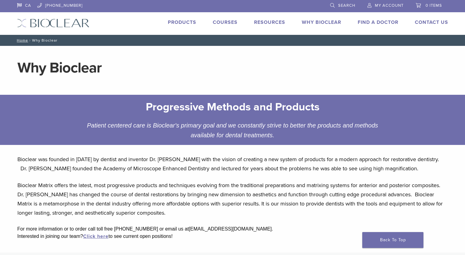  What do you see at coordinates (232, 199) in the screenshot?
I see `p: Bioclear Matrix offers the latest, most progressive products and techniques evolving from the tra...` at bounding box center [232, 199].